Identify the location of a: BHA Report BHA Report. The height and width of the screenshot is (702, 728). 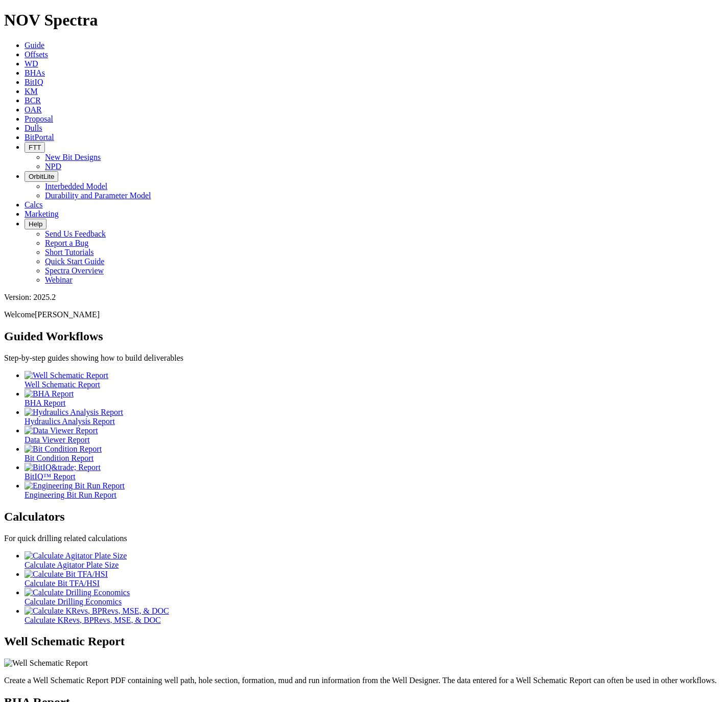
(374, 398).